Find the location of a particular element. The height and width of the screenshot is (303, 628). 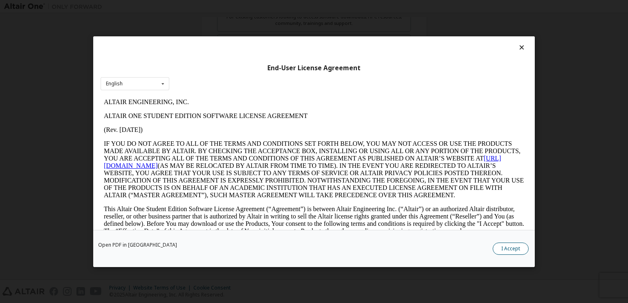

div: End-User License Agreement is located at coordinates (314, 68).